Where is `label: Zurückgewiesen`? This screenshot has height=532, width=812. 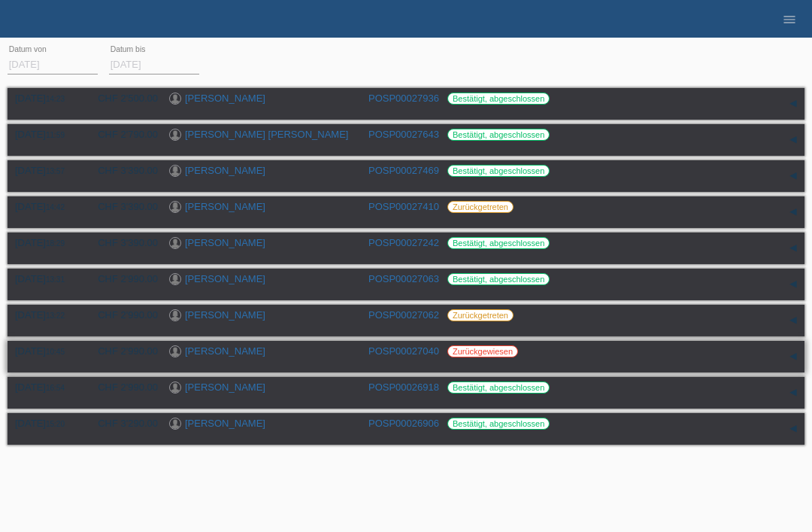 label: Zurückgewiesen is located at coordinates (482, 352).